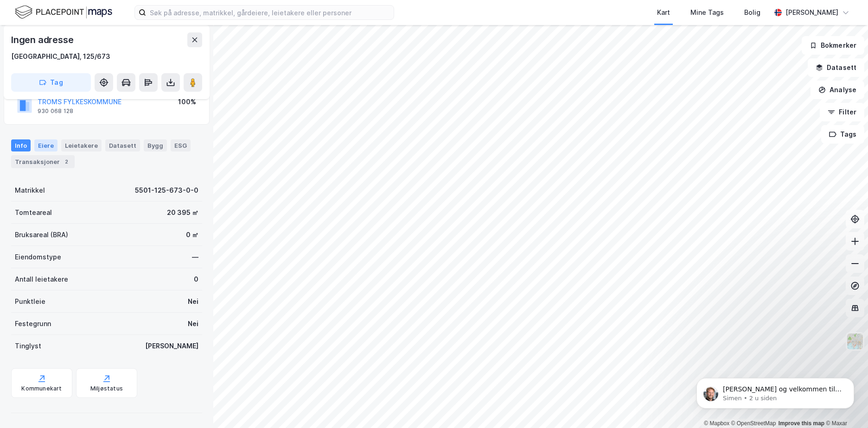  I want to click on a: Improve this map, so click(801, 424).